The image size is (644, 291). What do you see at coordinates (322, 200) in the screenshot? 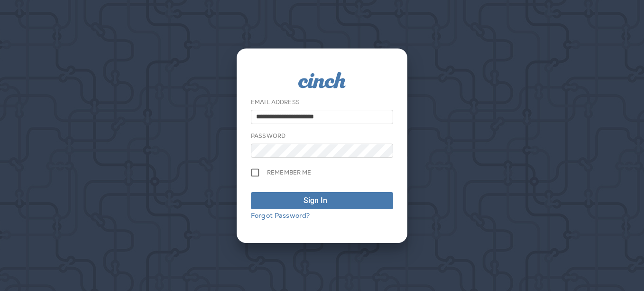
I see `button: Sign In` at bounding box center [322, 200].